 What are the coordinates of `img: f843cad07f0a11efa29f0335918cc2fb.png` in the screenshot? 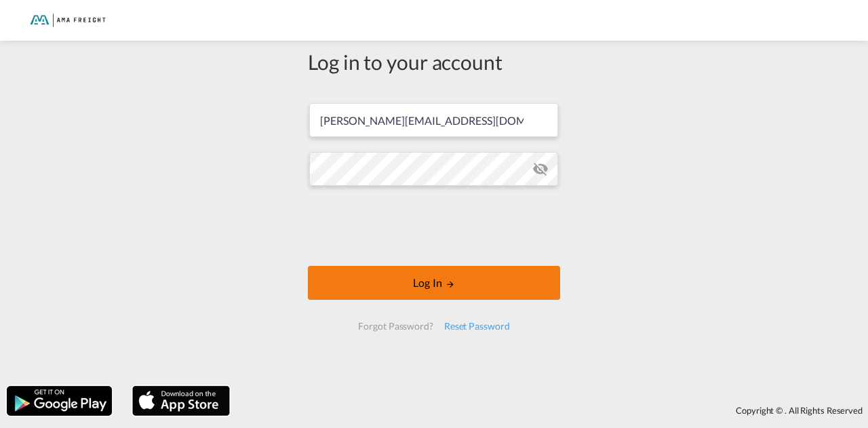 It's located at (66, 20).